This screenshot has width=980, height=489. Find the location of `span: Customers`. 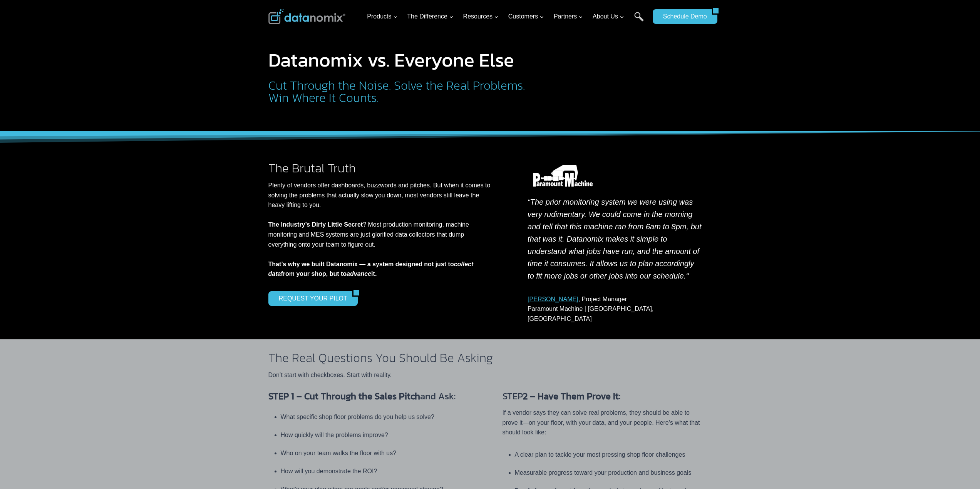

span: Customers is located at coordinates (526, 17).